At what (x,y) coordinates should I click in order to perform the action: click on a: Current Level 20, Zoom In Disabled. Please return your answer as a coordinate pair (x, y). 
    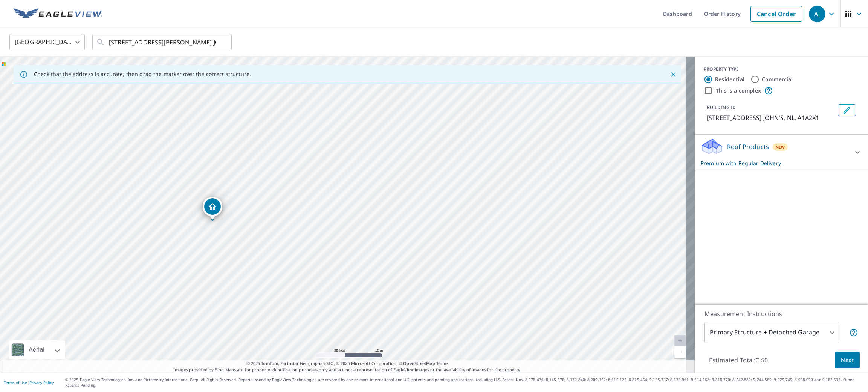
    Looking at the image, I should click on (680, 341).